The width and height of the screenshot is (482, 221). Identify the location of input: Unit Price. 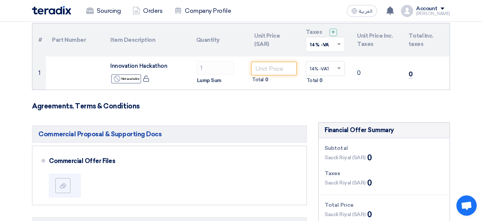
(274, 68).